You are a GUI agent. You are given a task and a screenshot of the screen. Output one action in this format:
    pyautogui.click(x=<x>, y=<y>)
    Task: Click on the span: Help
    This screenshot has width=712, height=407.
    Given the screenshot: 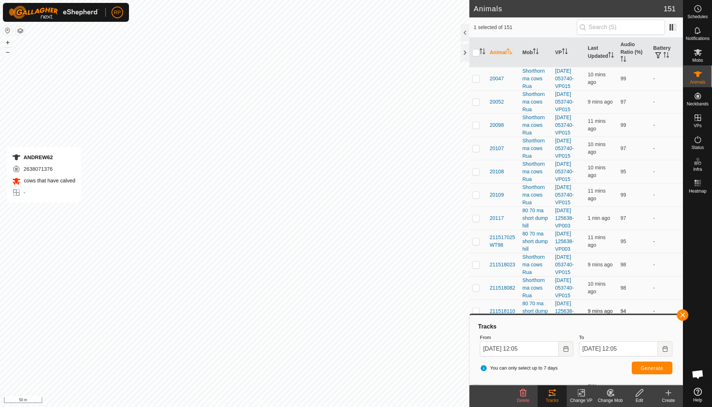 What is the action you would take?
    pyautogui.click(x=698, y=400)
    